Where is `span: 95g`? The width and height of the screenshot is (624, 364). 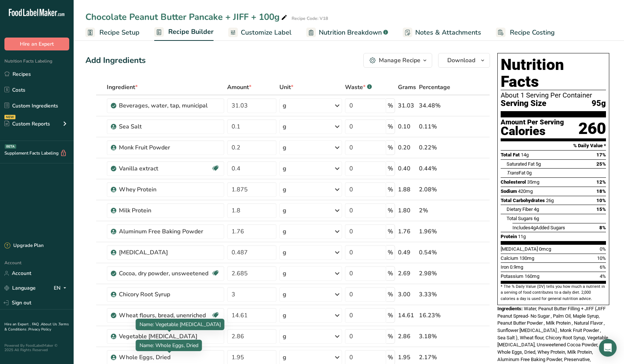
span: 95g is located at coordinates (598, 103).